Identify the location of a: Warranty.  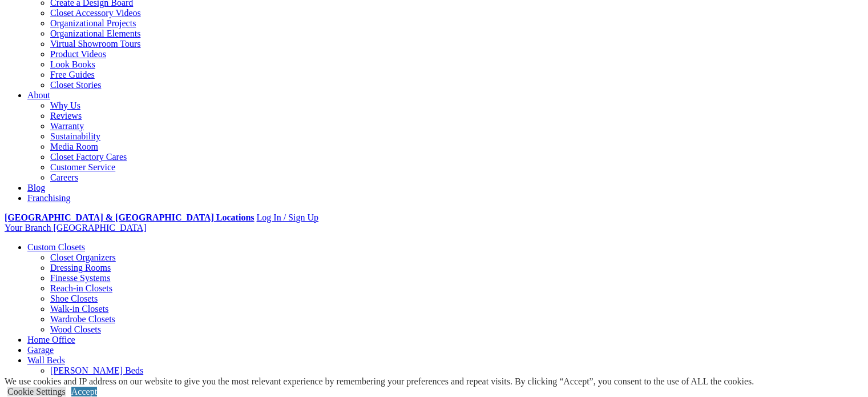
(67, 126).